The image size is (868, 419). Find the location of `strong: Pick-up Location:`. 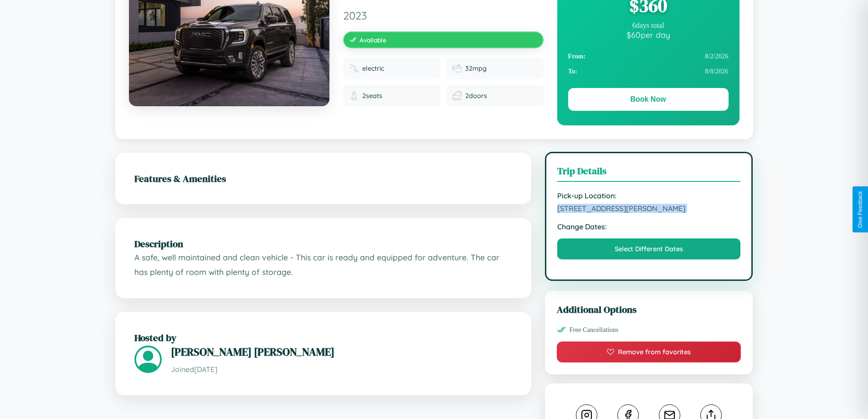

strong: Pick-up Location: is located at coordinates (649, 195).